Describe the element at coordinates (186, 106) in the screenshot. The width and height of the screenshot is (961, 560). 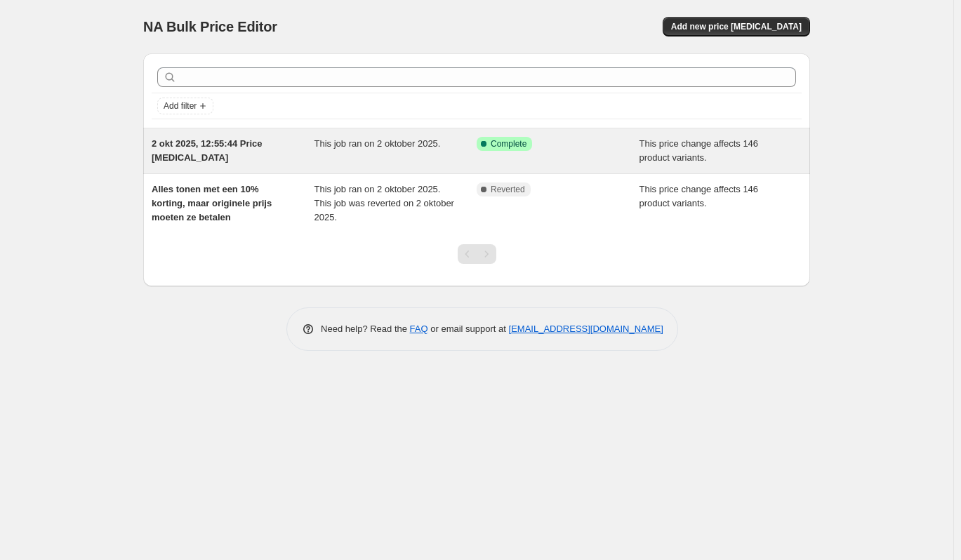
I see `button: Add filter` at that location.